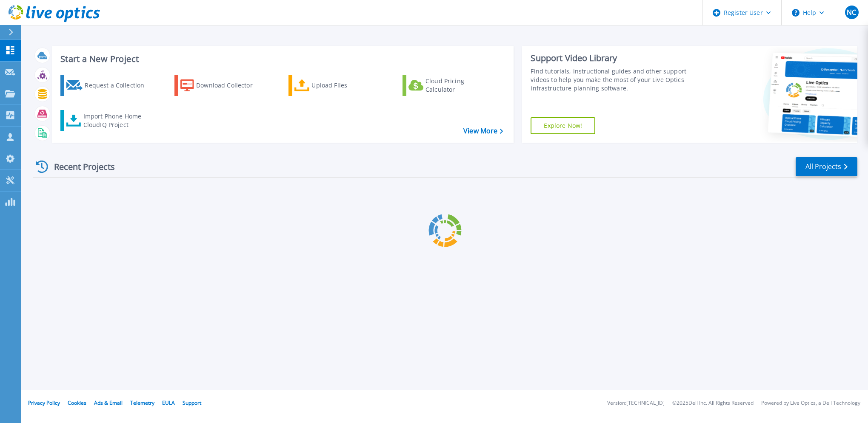 Image resolution: width=868 pixels, height=423 pixels. Describe the element at coordinates (713, 403) in the screenshot. I see `li: © 2025 Dell Inc. All Rights Reserved` at that location.